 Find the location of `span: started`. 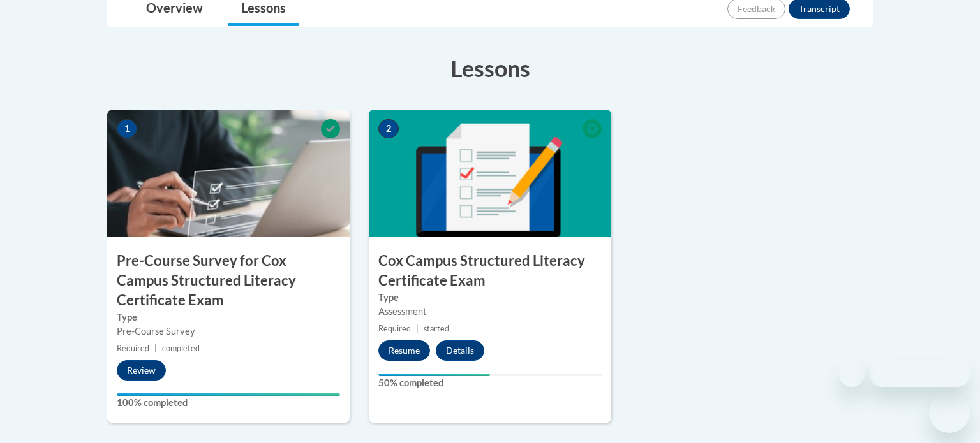

span: started is located at coordinates (437, 328).